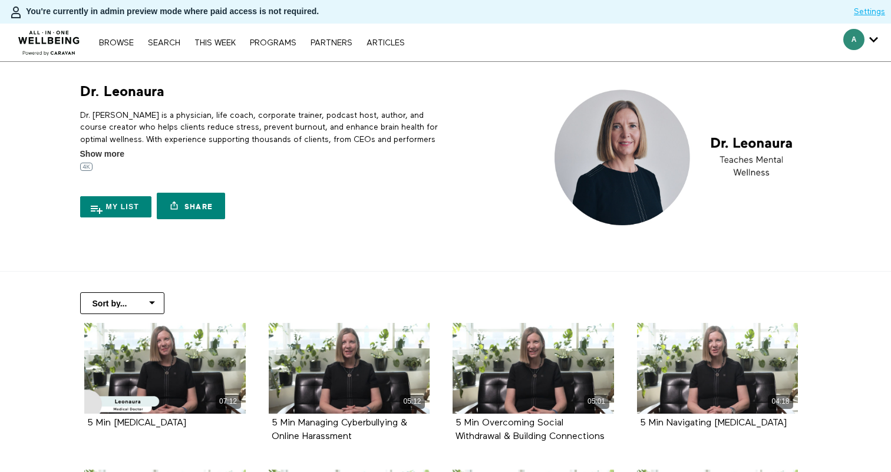  Describe the element at coordinates (165, 368) in the screenshot. I see `a: 5 Min ADHD In Adults 07:12` at that location.